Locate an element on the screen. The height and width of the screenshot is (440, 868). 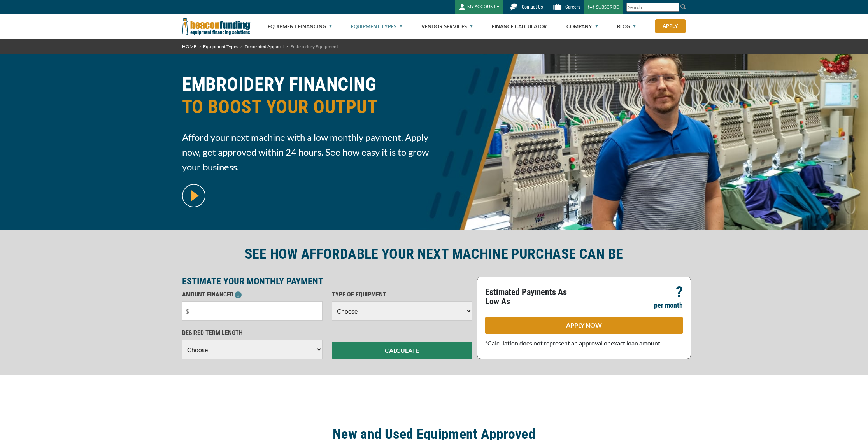
a: Equipment Financing is located at coordinates (300, 26).